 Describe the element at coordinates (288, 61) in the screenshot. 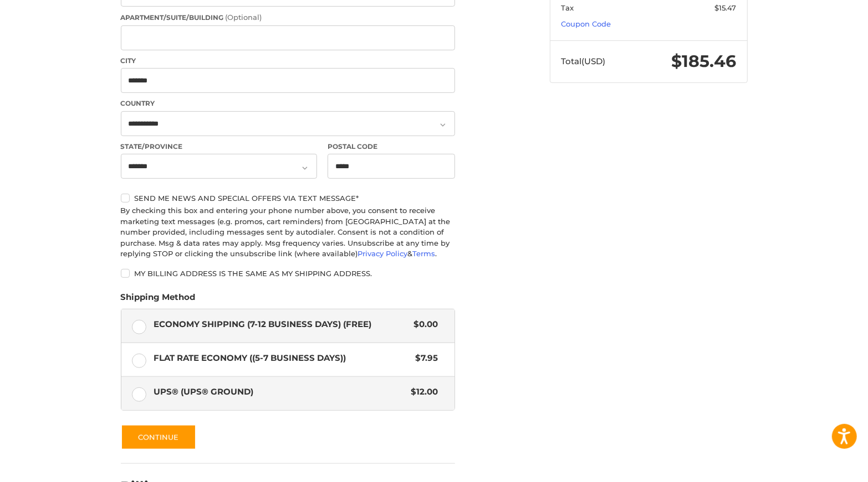

I see `label: City` at that location.